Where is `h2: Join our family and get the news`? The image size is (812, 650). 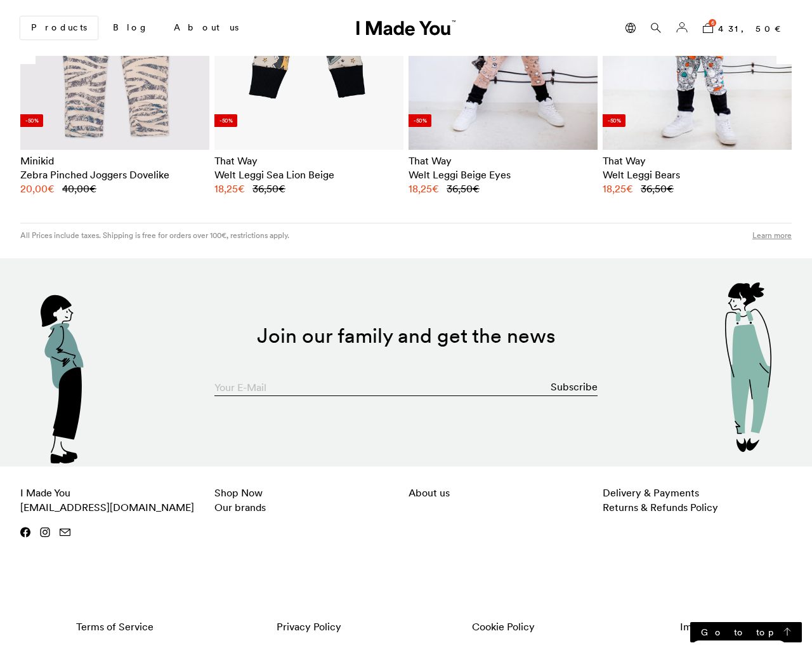 h2: Join our family and get the news is located at coordinates (406, 336).